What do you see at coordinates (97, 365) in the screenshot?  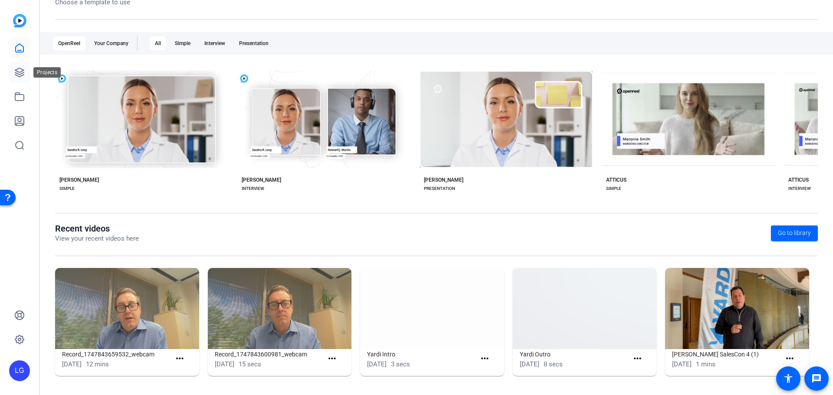 I see `span: 12 mins` at bounding box center [97, 365].